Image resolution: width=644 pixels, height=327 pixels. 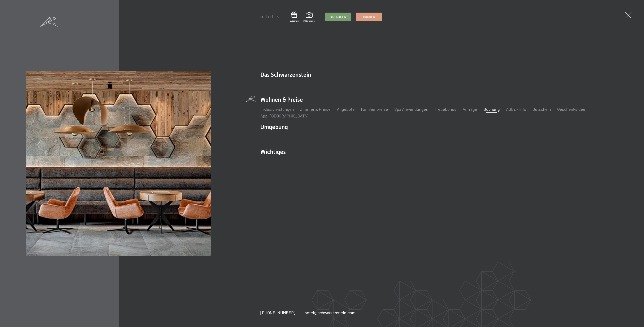 I want to click on span: Bildergalerie, so click(x=309, y=21).